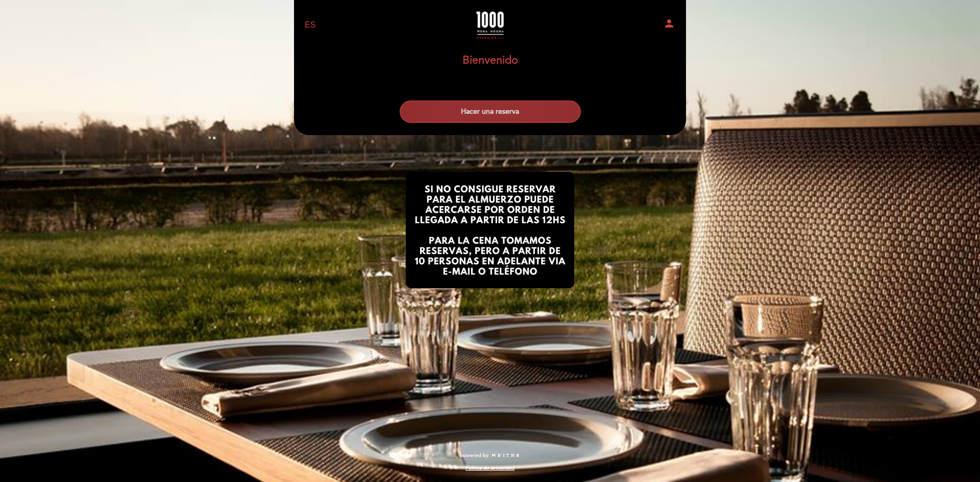  What do you see at coordinates (669, 25) in the screenshot?
I see `button: person` at bounding box center [669, 25].